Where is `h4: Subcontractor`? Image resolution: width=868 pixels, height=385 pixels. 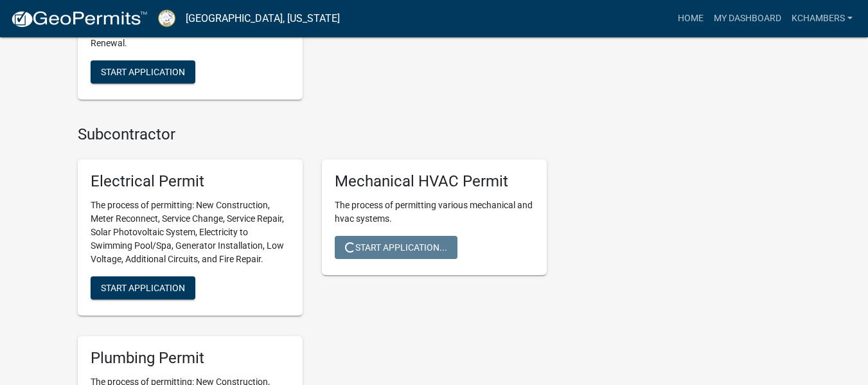
h4: Subcontractor is located at coordinates (312, 134).